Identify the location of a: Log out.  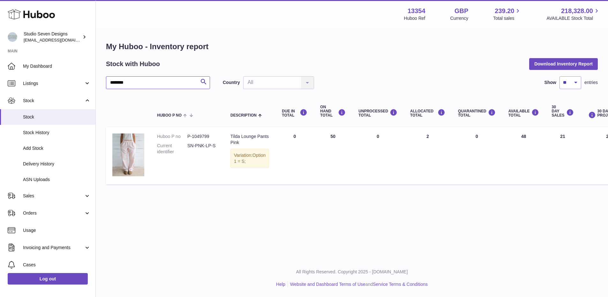
(48, 278).